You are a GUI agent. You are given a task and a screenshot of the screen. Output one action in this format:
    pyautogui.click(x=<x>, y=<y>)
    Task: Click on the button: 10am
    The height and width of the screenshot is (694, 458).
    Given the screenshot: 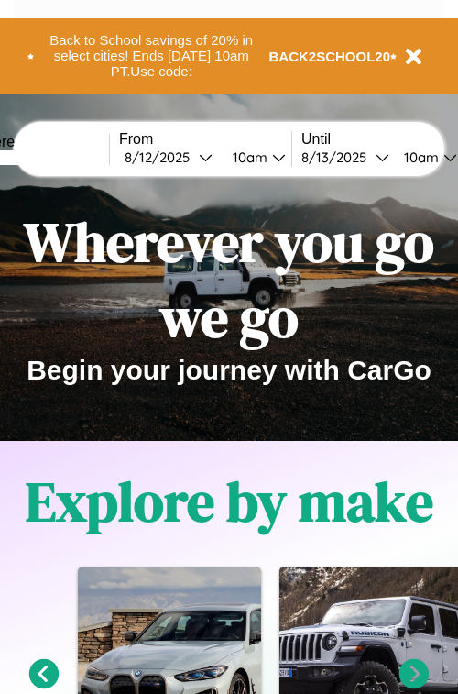 What is the action you would take?
    pyautogui.click(x=255, y=157)
    